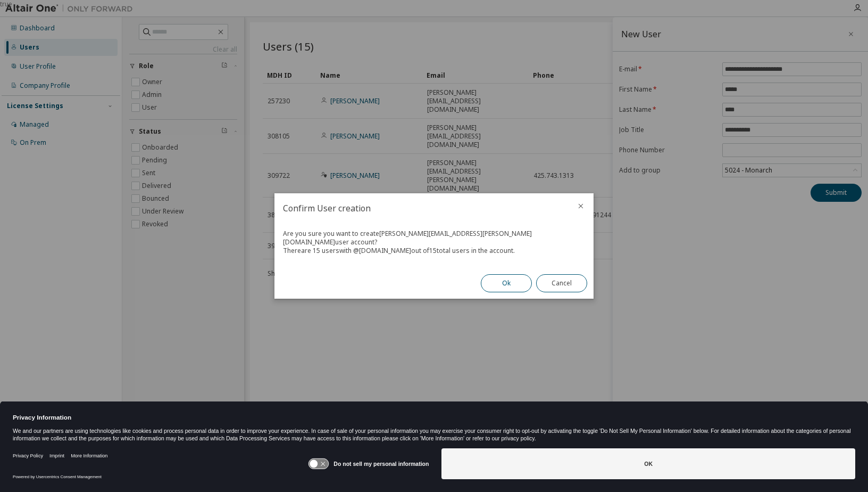  Describe the element at coordinates (506, 283) in the screenshot. I see `button: Ok` at that location.